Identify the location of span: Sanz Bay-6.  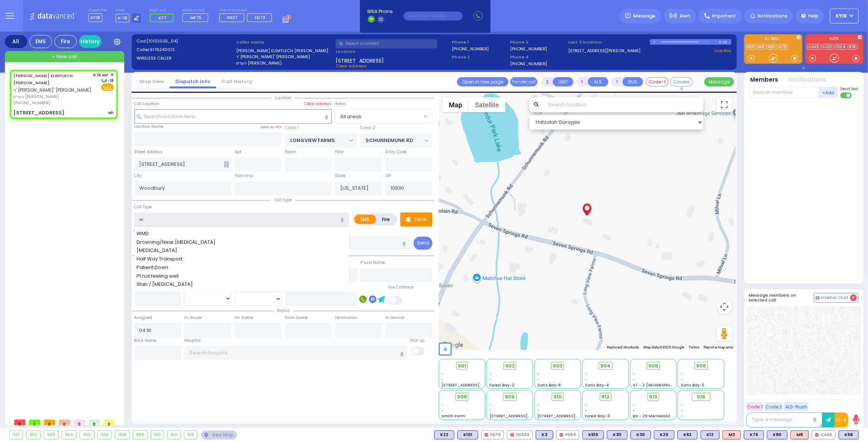
(549, 385).